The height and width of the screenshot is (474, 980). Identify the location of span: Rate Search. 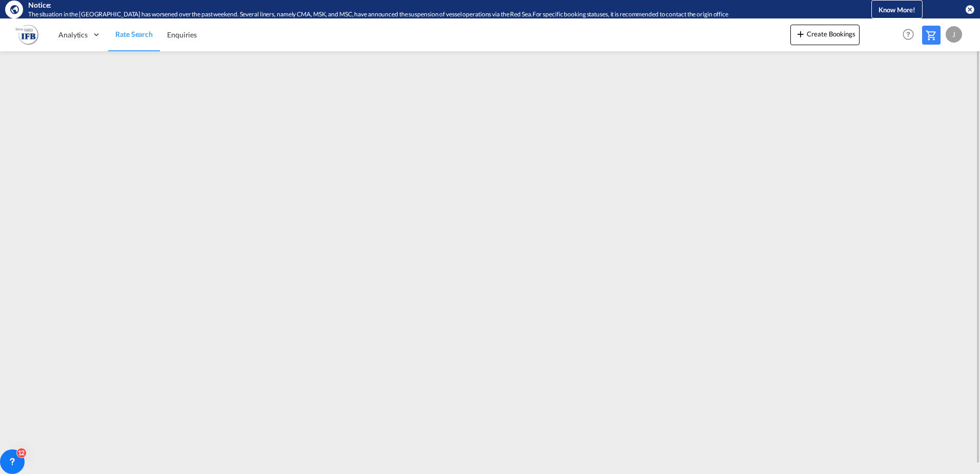
(134, 34).